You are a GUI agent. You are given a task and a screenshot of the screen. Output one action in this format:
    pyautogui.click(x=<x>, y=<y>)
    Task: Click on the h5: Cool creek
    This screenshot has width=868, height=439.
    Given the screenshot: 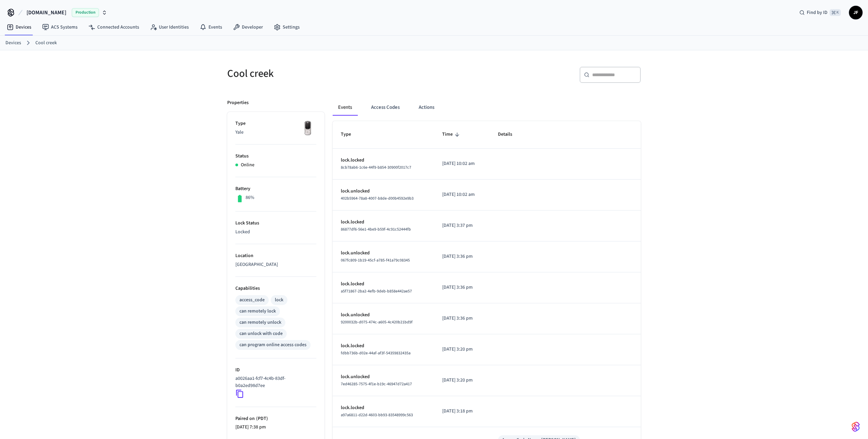 What is the action you would take?
    pyautogui.click(x=329, y=74)
    